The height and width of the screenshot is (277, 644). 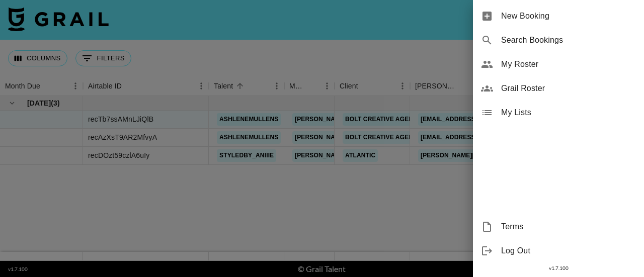 What do you see at coordinates (568, 88) in the screenshot?
I see `span: Grail Roster` at bounding box center [568, 88].